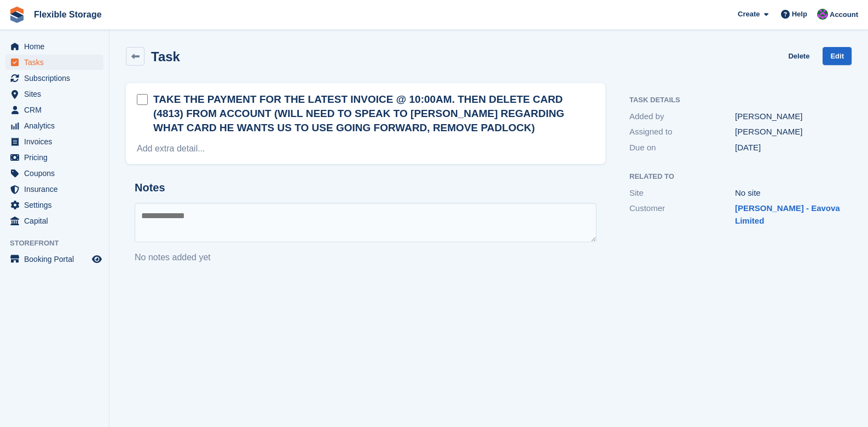 The image size is (868, 427). Describe the element at coordinates (165, 56) in the screenshot. I see `h2: Task` at that location.